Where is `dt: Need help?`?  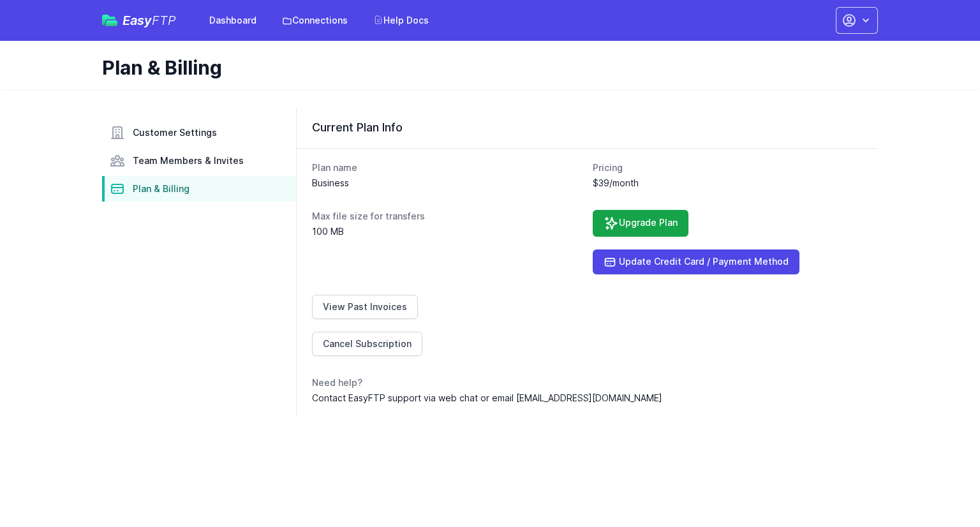
dt: Need help? is located at coordinates (587, 383).